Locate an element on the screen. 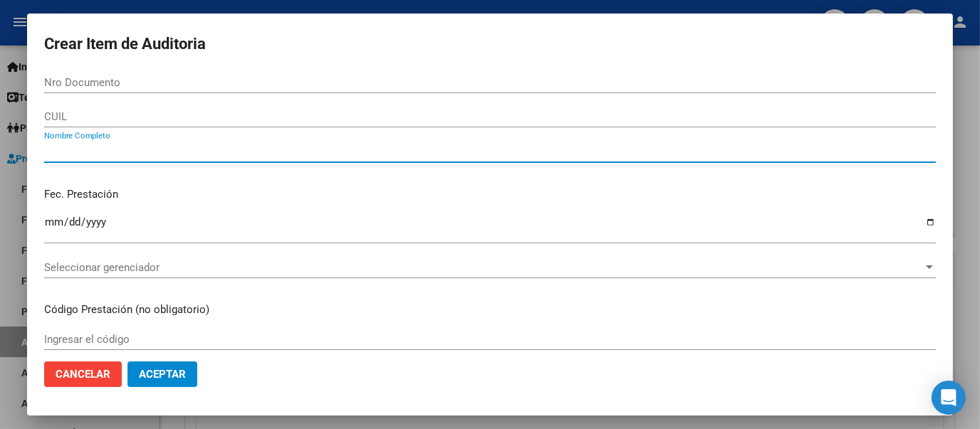  h2: Crear Item de Auditoria is located at coordinates (490, 44).